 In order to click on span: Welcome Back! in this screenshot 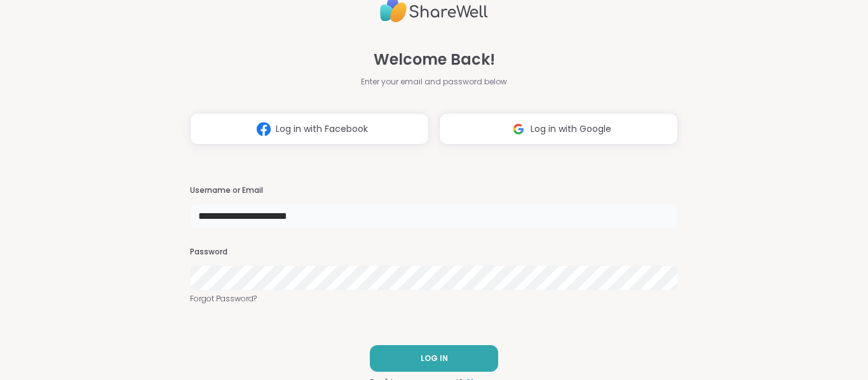, I will do `click(434, 60)`.